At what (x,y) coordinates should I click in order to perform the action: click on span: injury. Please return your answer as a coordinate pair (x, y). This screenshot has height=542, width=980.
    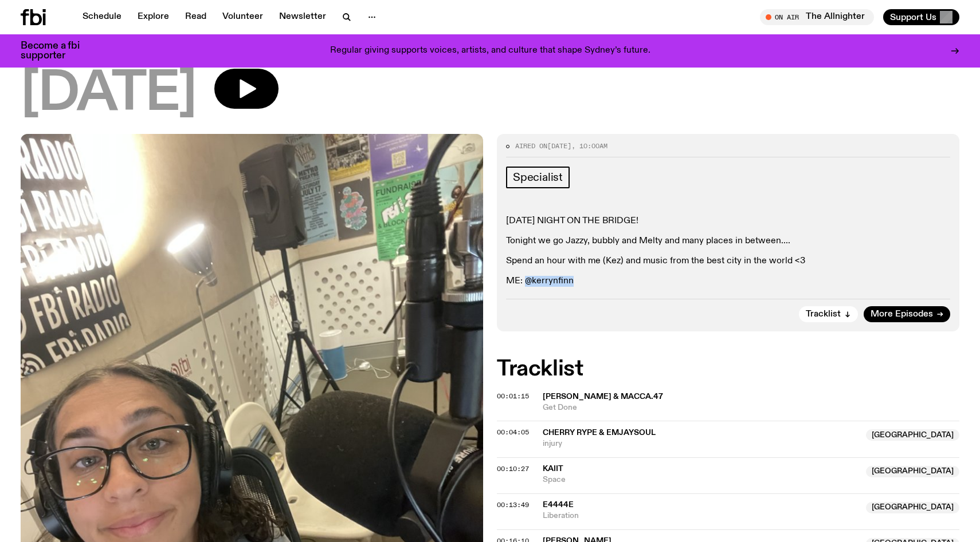
    Looking at the image, I should click on (701, 444).